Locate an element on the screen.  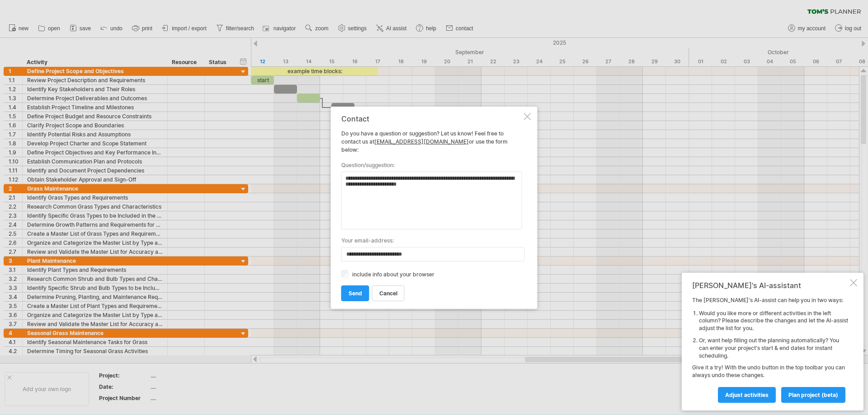
span: Adjust activities is located at coordinates (747, 395).